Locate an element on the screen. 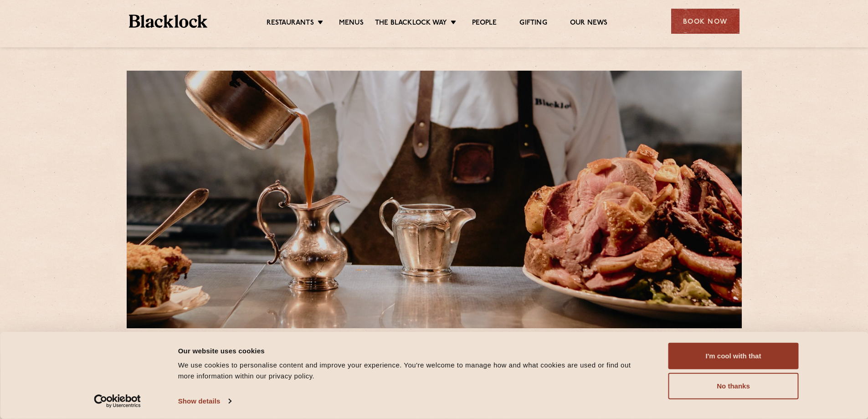 The width and height of the screenshot is (868, 419). a: Usercentrics Cookiebot - opens in a new window is located at coordinates (117, 401).